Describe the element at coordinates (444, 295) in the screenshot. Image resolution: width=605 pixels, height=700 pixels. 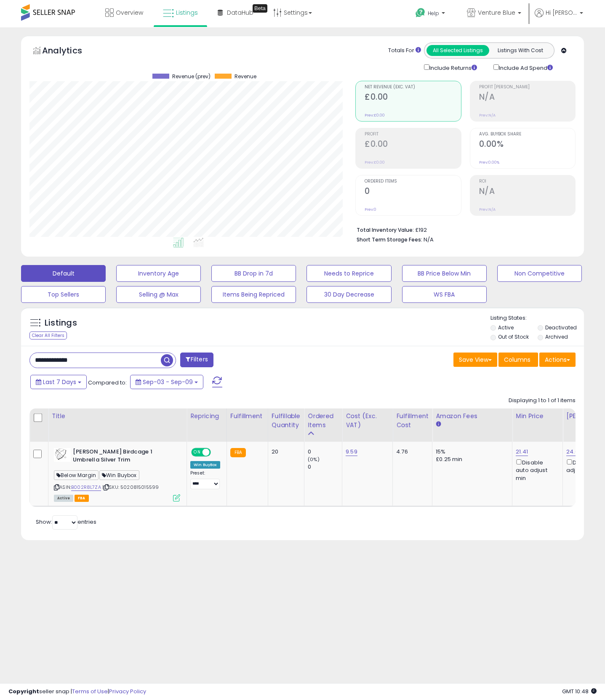
I see `button: WS FBA` at that location.